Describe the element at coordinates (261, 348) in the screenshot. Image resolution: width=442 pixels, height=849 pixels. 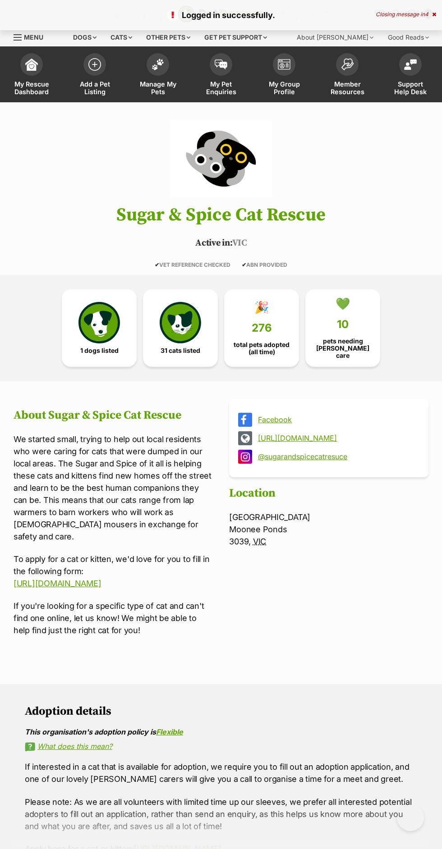
I see `span: total pets adopted (all time)` at that location.